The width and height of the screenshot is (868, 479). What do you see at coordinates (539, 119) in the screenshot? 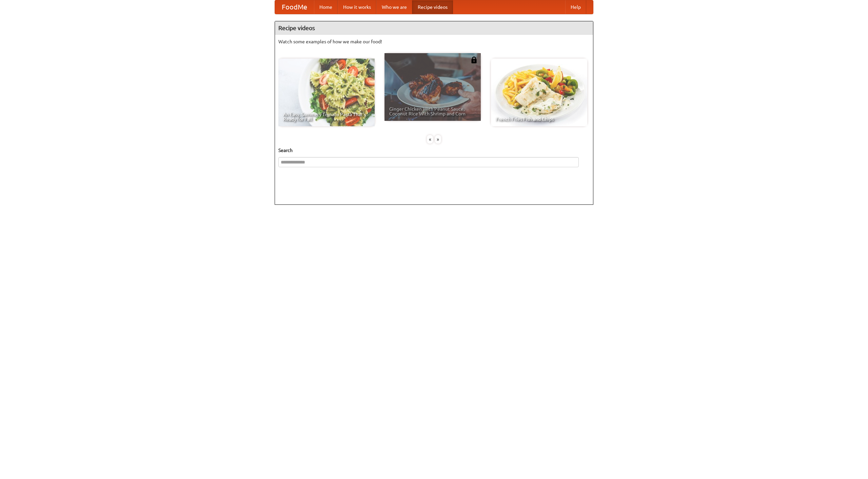
I see `span: French Fries Fish and Chips` at bounding box center [539, 119].